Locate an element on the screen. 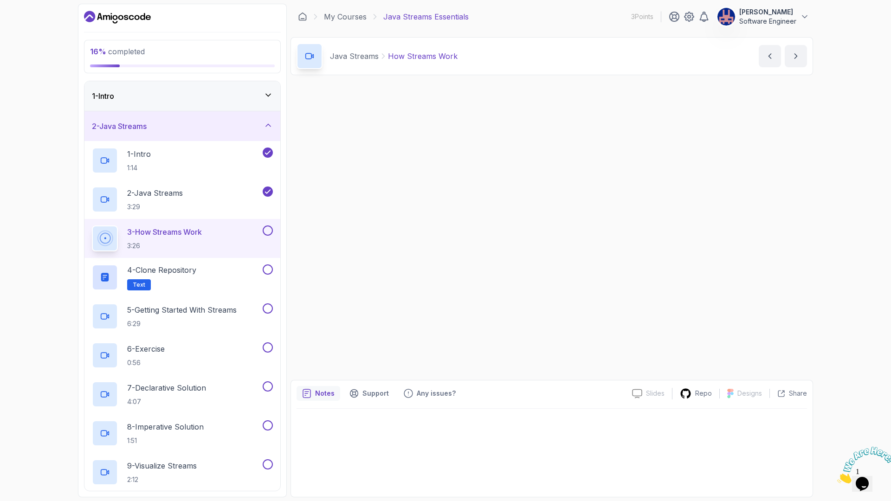 The width and height of the screenshot is (891, 501). button: 7-Declarative Solution4:07 is located at coordinates (182, 394).